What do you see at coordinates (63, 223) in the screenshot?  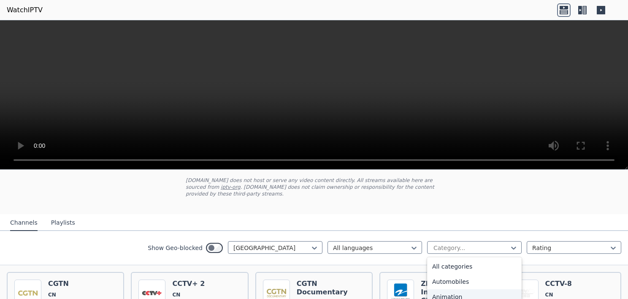 I see `button: Playlists` at bounding box center [63, 223].